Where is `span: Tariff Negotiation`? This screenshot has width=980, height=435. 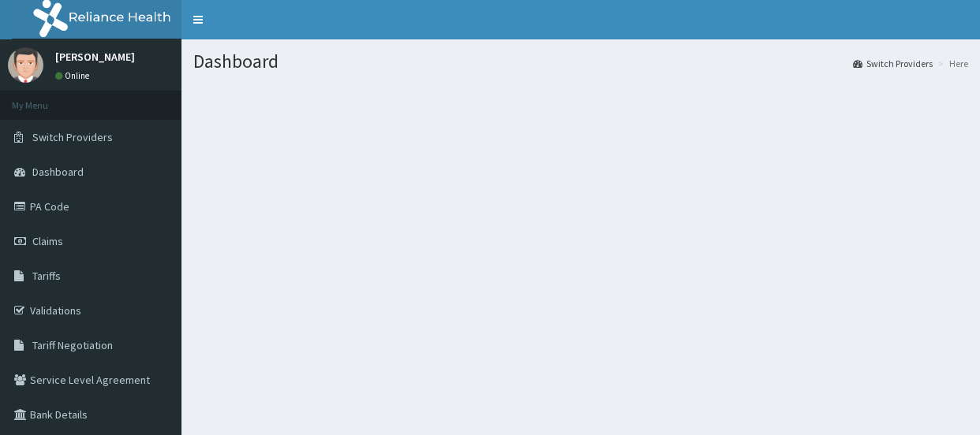
span: Tariff Negotiation is located at coordinates (73, 345).